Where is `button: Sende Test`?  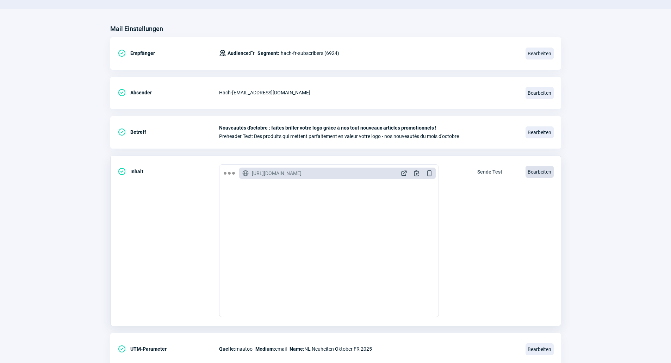
button: Sende Test is located at coordinates (490, 171).